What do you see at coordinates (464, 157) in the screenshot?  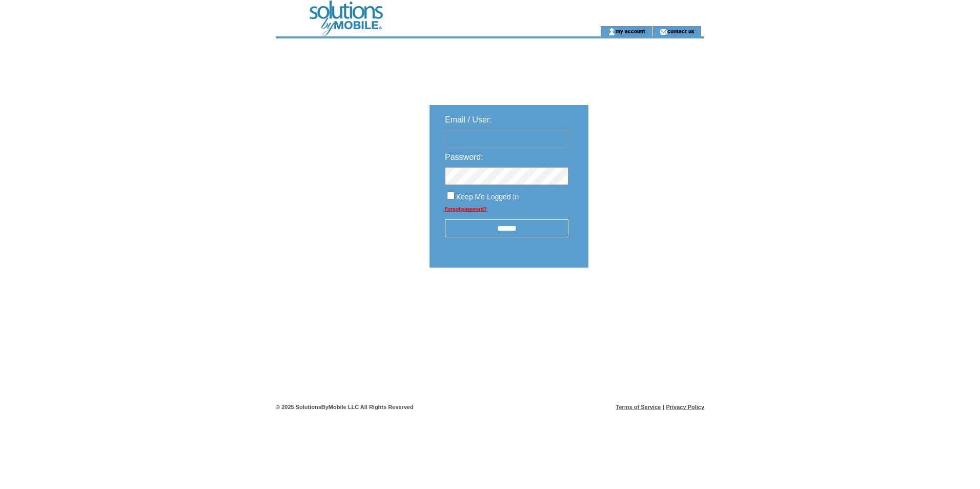 I see `span: Password:` at bounding box center [464, 157].